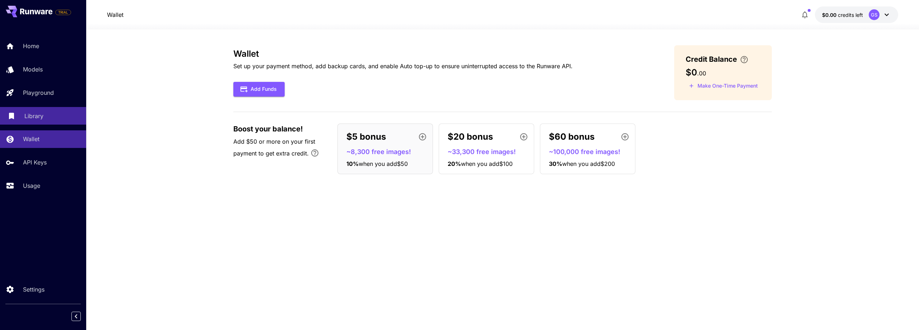 This screenshot has height=330, width=919. I want to click on span: . 00, so click(702, 73).